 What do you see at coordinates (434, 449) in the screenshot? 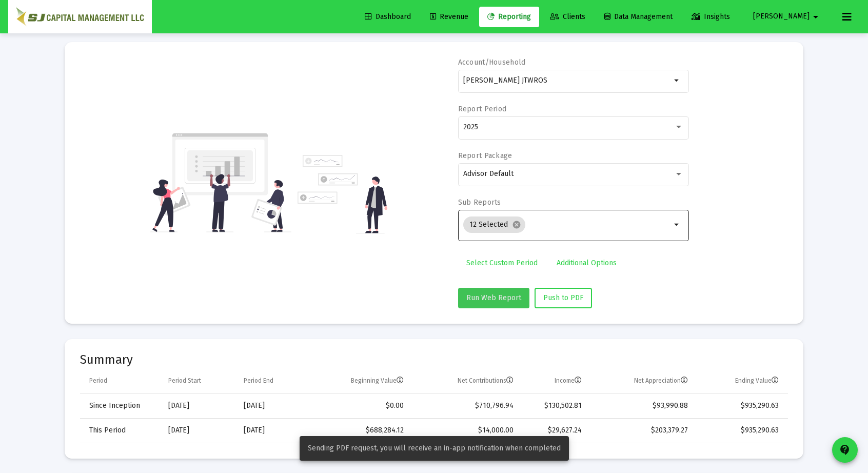
I see `span: Sending PDF request, you will receive an in-app notification when completed` at bounding box center [434, 449].